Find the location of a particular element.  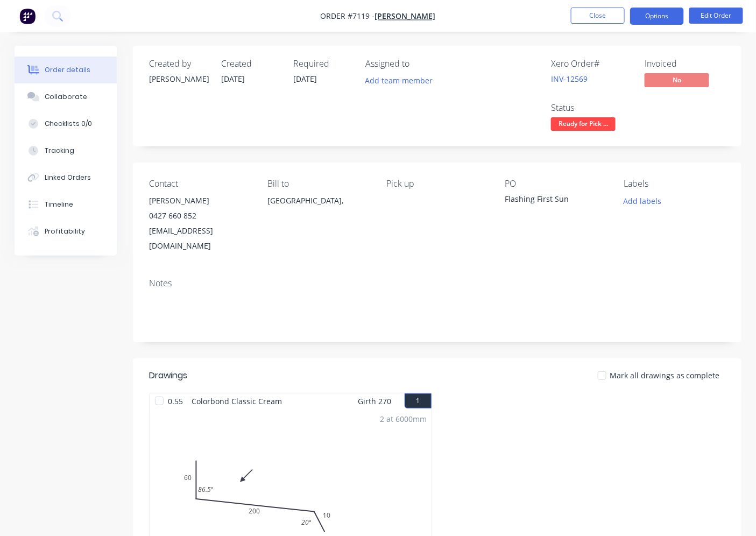

div: Drawings is located at coordinates (168, 376).